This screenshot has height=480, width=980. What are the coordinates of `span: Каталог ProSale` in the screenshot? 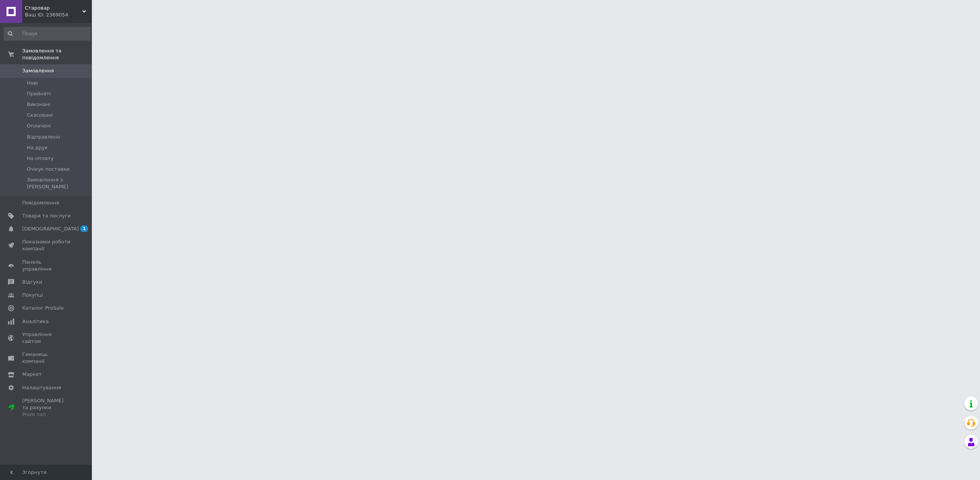 It's located at (43, 308).